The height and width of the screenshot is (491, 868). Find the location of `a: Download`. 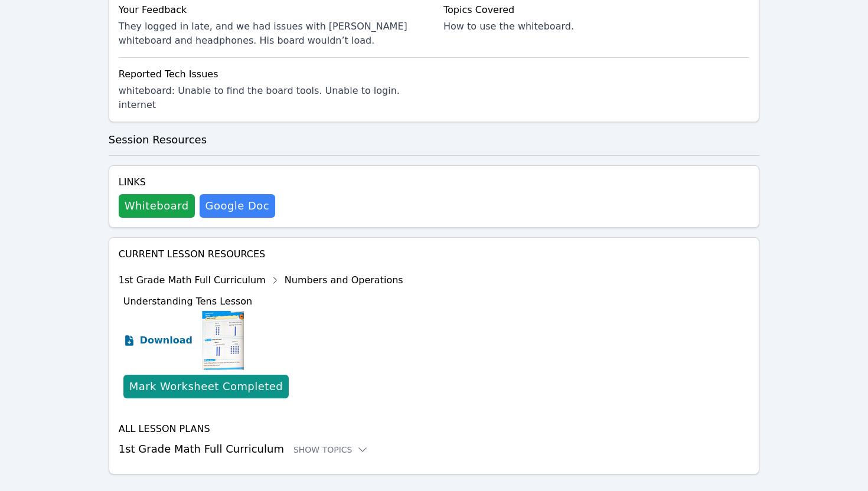

a: Download is located at coordinates (158, 341).